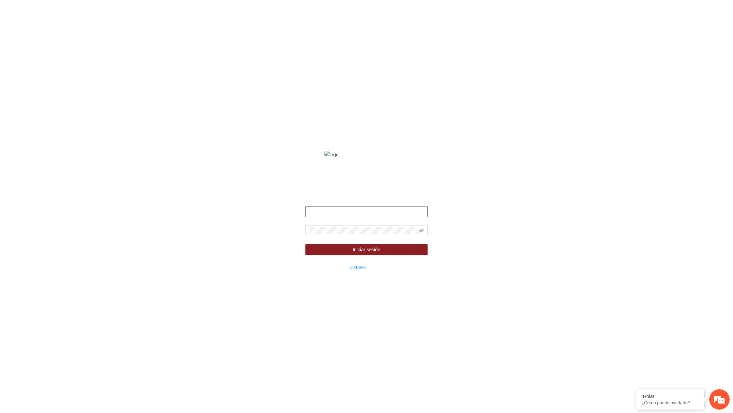 This screenshot has height=413, width=733. What do you see at coordinates (421, 231) in the screenshot?
I see `span: eye-invisible` at bounding box center [421, 231].